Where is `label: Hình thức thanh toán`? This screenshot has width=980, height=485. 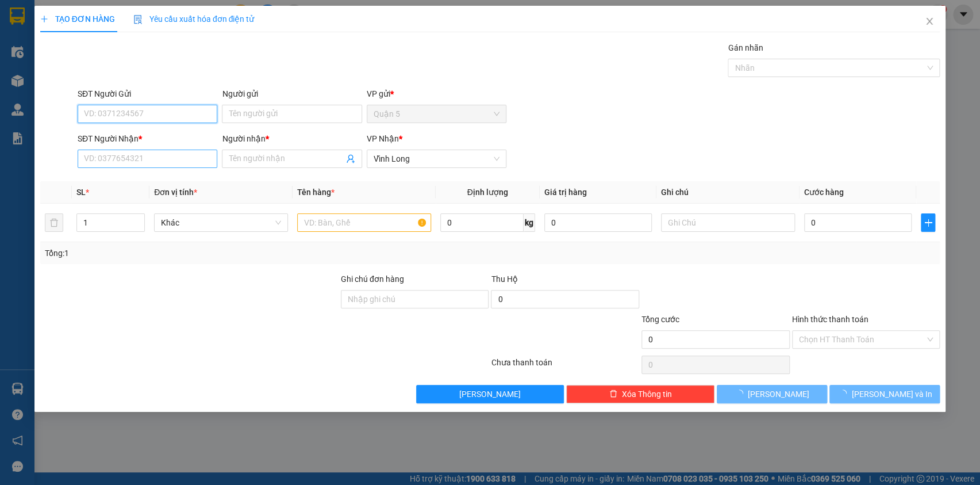 label: Hình thức thanh toán is located at coordinates (830, 320).